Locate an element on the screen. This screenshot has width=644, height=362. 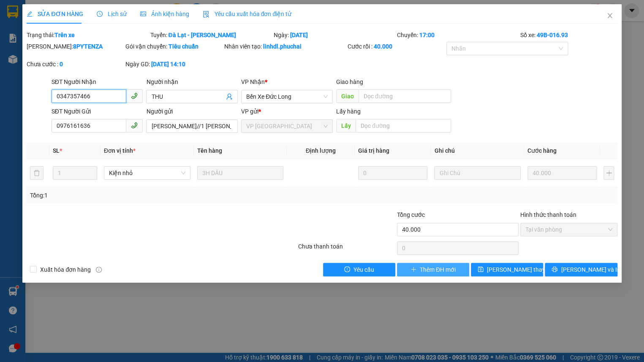
input: Ghi Chú is located at coordinates (477, 173).